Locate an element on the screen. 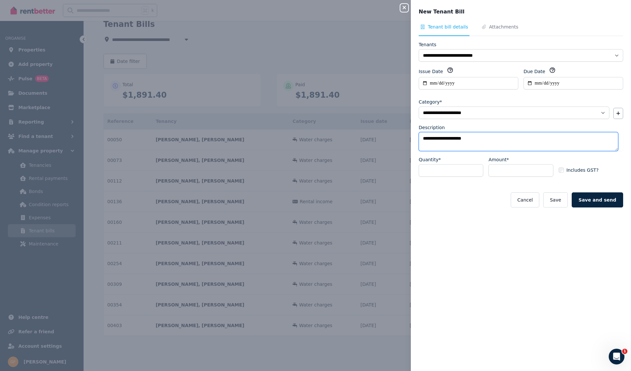 The width and height of the screenshot is (631, 371). input: Includes GST? is located at coordinates (562, 170).